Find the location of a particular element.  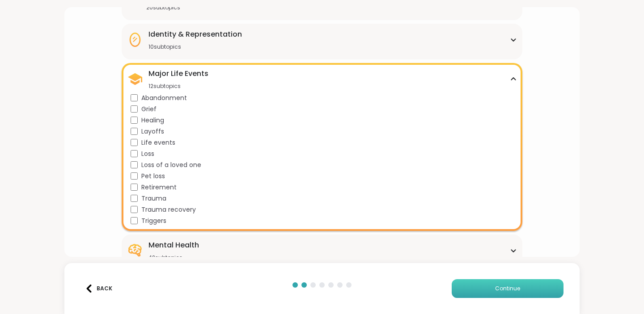

div: Mental Health is located at coordinates (173, 245).